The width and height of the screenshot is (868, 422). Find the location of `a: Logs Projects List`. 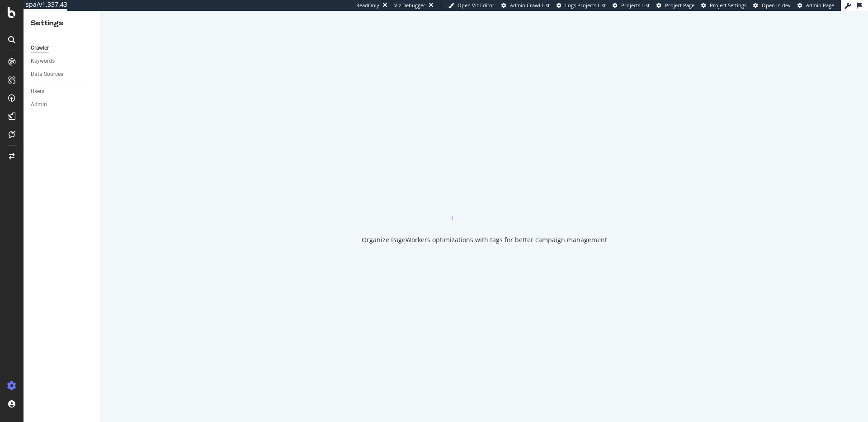

a: Logs Projects List is located at coordinates (581, 5).